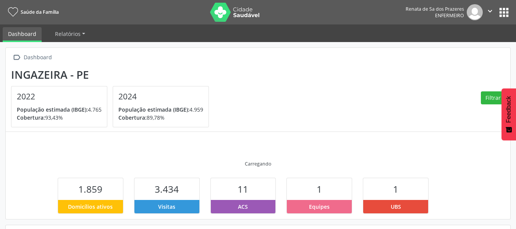 The height and width of the screenshot is (229, 516). Describe the element at coordinates (161, 117) in the screenshot. I see `p: 89,78%` at that location.